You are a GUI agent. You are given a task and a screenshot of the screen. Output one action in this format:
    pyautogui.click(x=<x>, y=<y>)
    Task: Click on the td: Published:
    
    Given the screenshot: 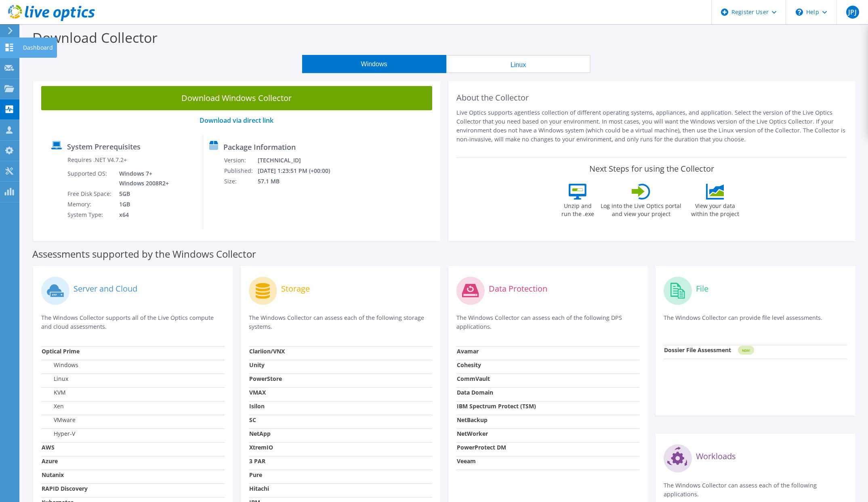 What is the action you would take?
    pyautogui.click(x=240, y=171)
    